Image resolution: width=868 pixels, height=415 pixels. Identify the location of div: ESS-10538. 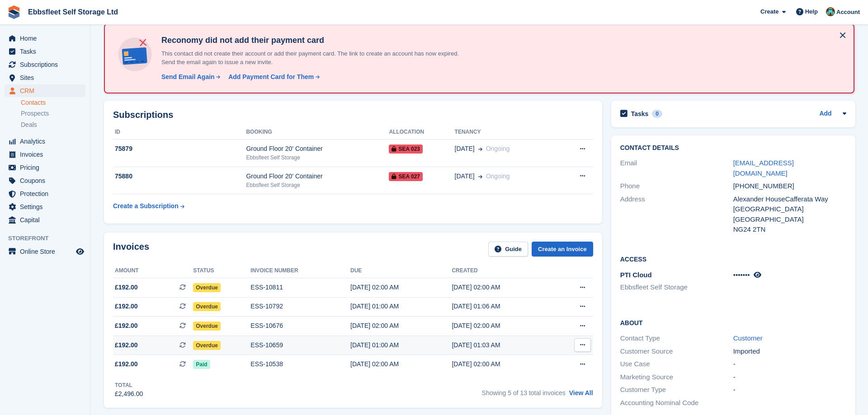
(300, 364).